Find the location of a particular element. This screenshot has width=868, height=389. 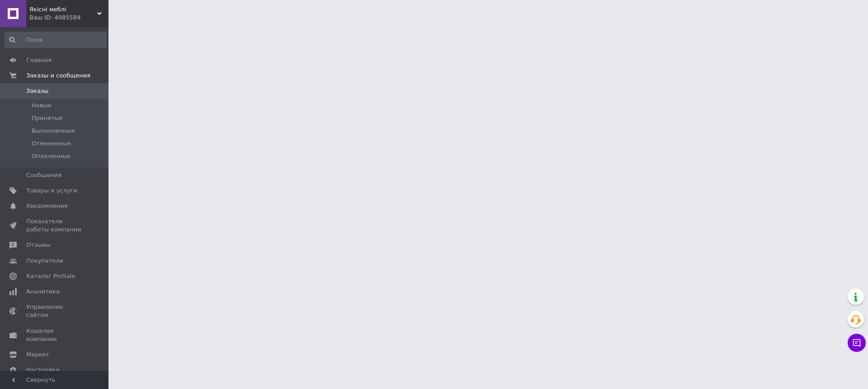

span: Заказы is located at coordinates (37, 91).